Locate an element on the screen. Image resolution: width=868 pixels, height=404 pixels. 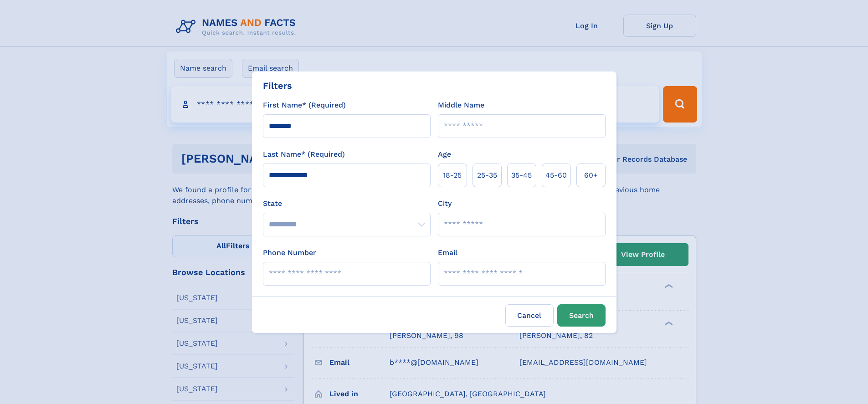
label: Last Name* (Required) is located at coordinates (304, 154).